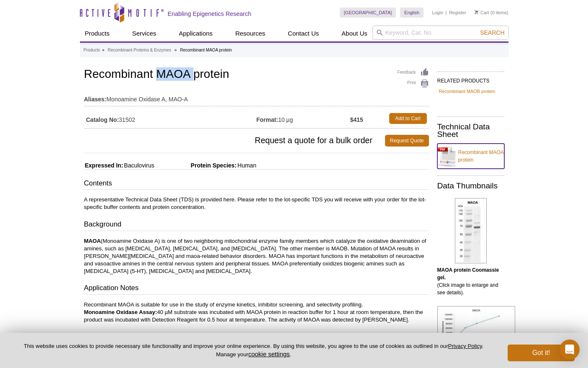  What do you see at coordinates (196, 165) in the screenshot?
I see `span: Protein Species:` at bounding box center [196, 165].